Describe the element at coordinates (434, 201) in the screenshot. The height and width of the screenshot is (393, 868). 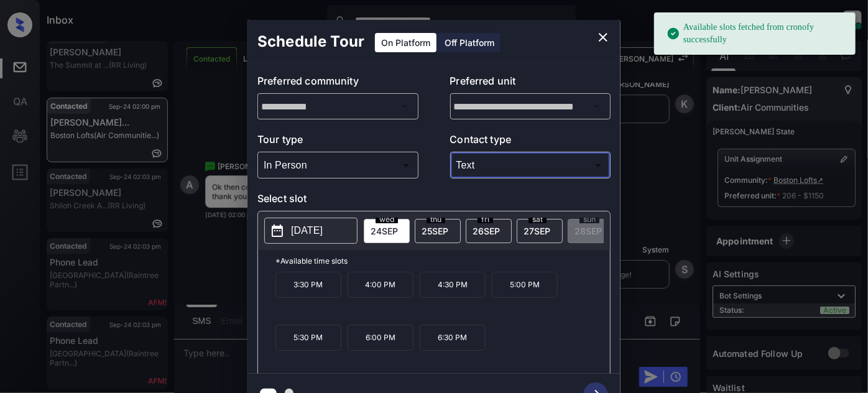
I see `p: Select slot` at that location.